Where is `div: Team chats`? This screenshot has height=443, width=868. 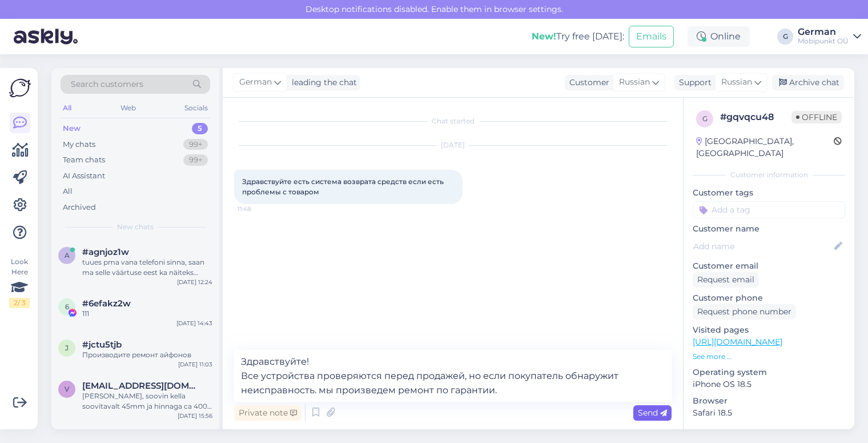 div: Team chats is located at coordinates (84, 160).